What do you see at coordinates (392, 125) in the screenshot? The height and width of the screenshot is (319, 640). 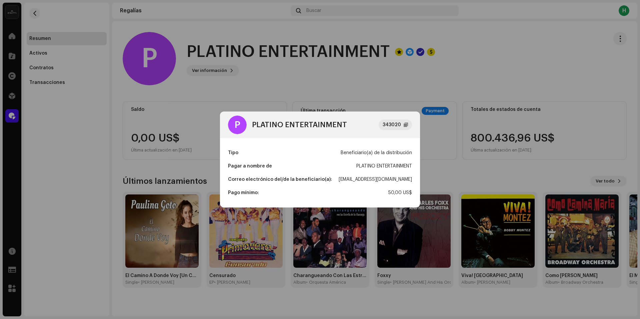 I see `div: 343020` at bounding box center [392, 125].